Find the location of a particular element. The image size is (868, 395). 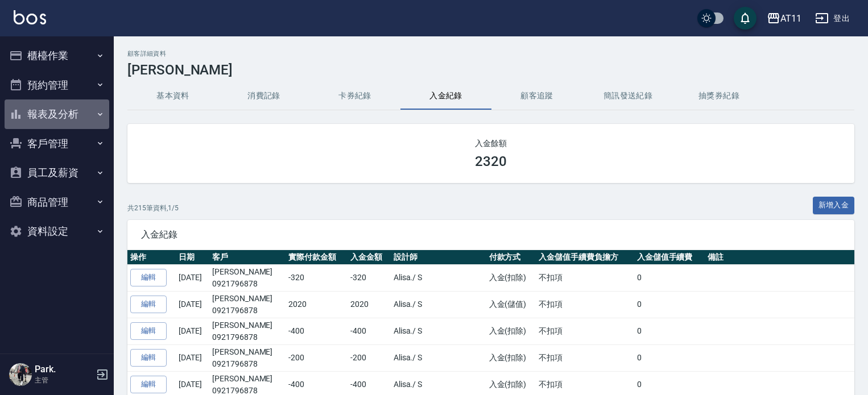

button: 基本資料 is located at coordinates (173, 96).